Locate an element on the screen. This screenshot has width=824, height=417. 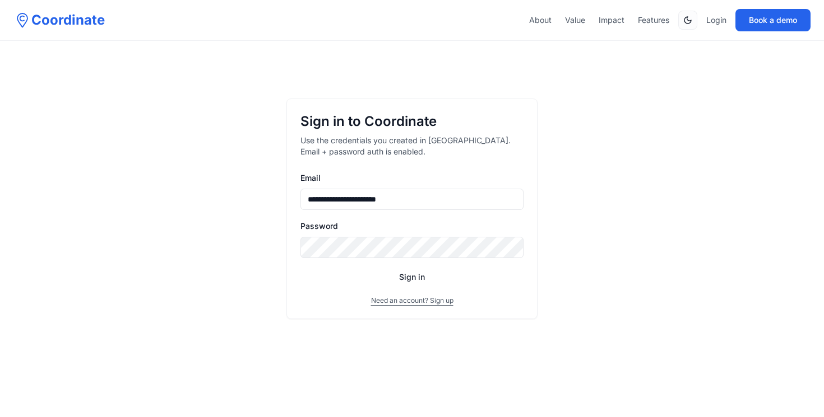
a: Features is located at coordinates (653, 20).